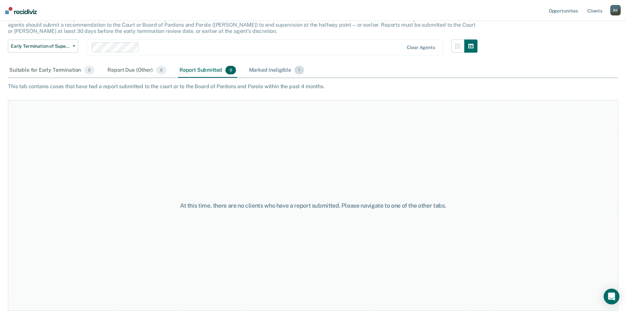 This screenshot has height=311, width=626. Describe the element at coordinates (612, 296) in the screenshot. I see `div: Open Intercom Messenger` at that location.